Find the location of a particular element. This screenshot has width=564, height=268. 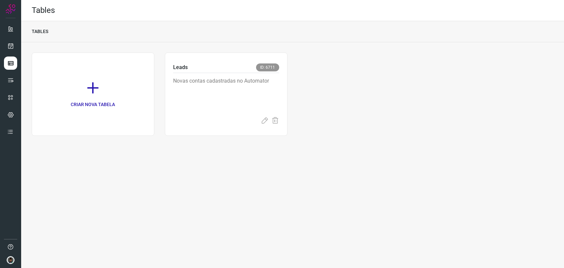

p: Novas contas cadastradas no Automator is located at coordinates (223, 94).